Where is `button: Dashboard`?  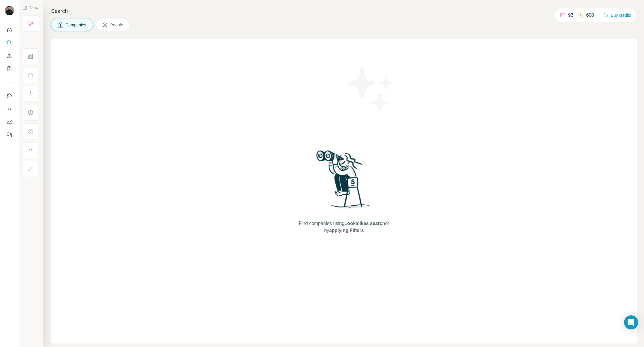
button: Dashboard is located at coordinates (10, 122).